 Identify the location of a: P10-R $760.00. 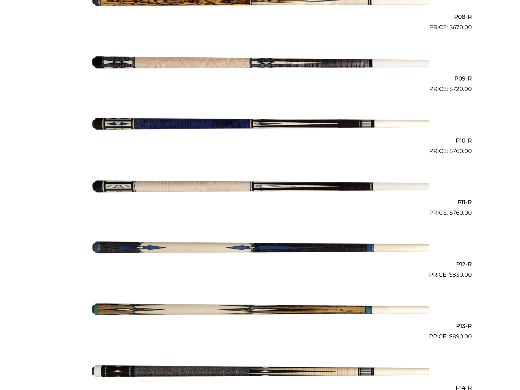
(260, 126).